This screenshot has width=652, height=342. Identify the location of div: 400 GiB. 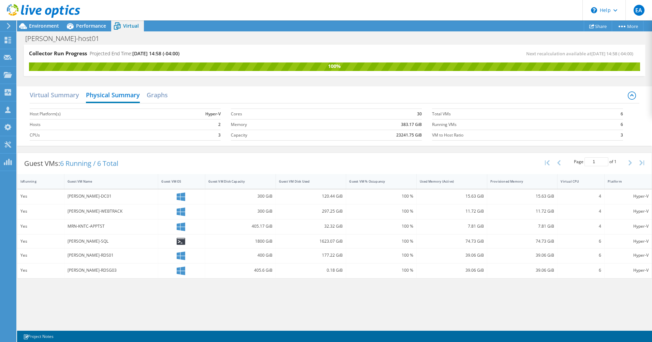
(241, 255).